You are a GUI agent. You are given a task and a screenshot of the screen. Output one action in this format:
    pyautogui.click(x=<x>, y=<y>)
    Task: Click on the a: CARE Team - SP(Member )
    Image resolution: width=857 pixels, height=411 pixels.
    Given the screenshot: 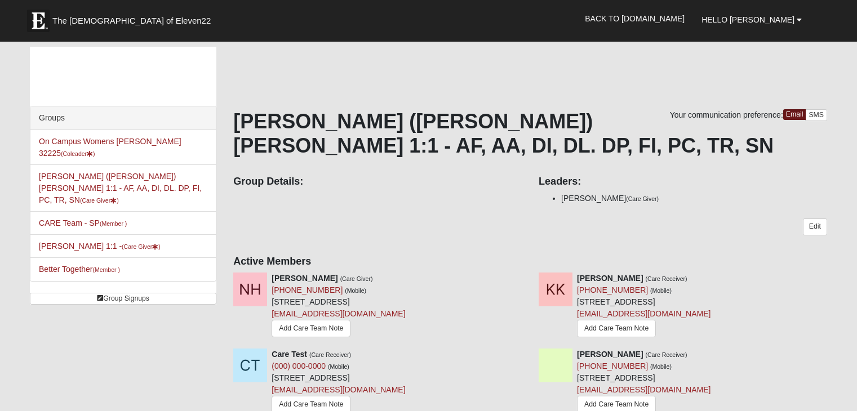 What is the action you would take?
    pyautogui.click(x=83, y=223)
    